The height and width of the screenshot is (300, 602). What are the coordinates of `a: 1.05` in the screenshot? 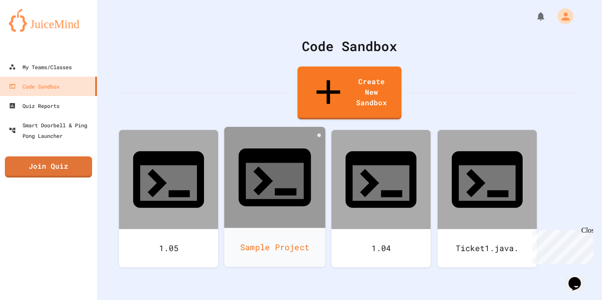 It's located at (168, 199).